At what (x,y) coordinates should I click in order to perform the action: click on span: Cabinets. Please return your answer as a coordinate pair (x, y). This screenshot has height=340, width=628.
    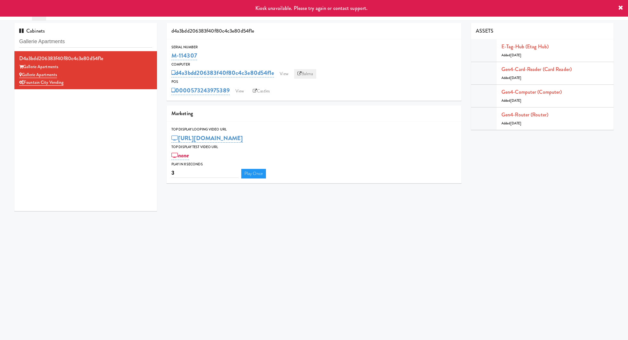
    Looking at the image, I should click on (32, 31).